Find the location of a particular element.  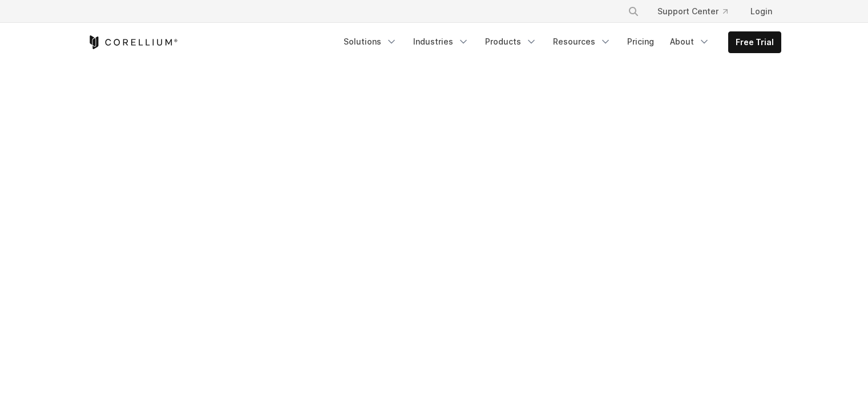

a: Resources is located at coordinates (582, 42).